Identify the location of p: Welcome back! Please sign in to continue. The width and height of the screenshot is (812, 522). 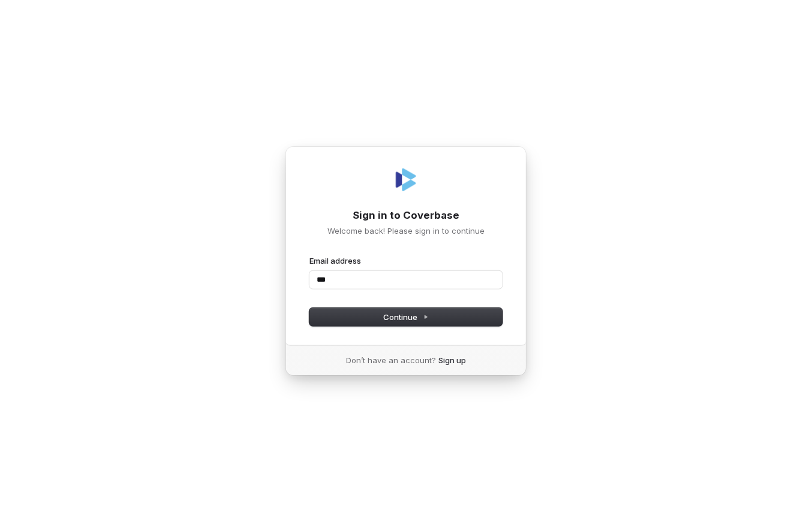
(406, 231).